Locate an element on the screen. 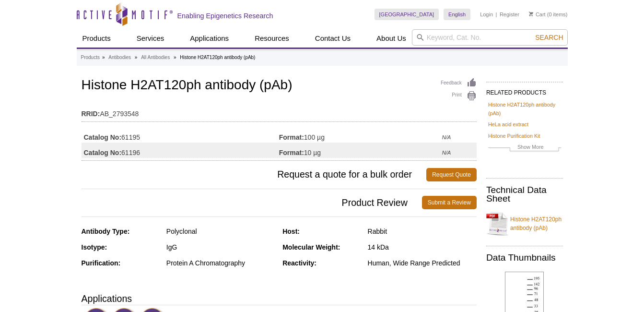 This screenshot has width=644, height=312. span: Request a quote for a bulk order is located at coordinates (254, 175).